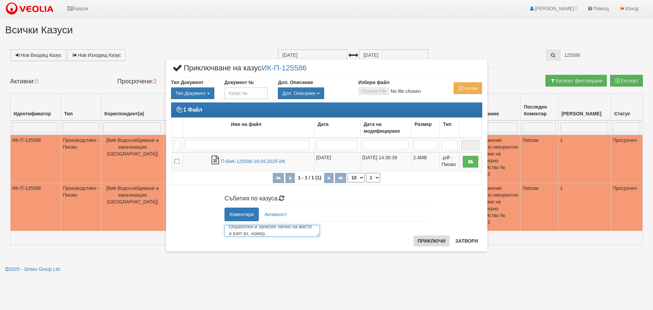 The height and width of the screenshot is (310, 653). I want to click on b: Дата, so click(323, 124).